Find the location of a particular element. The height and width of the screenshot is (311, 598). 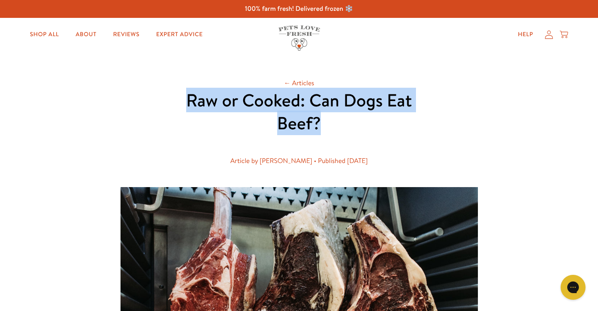

a: Help is located at coordinates (525, 34).